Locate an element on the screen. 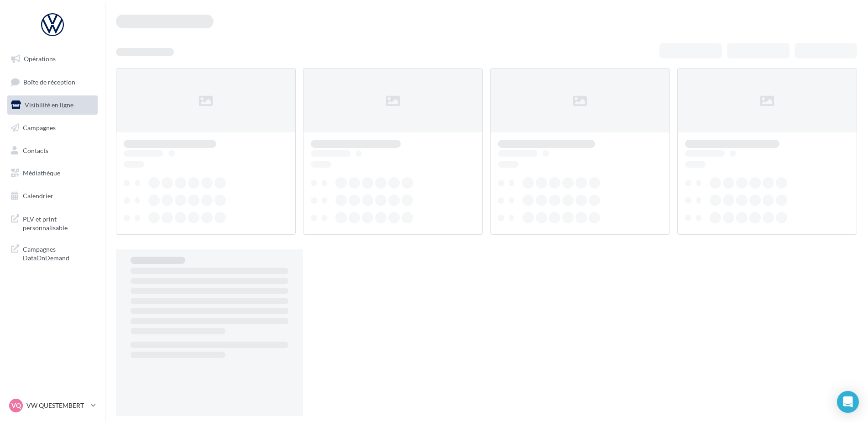 The height and width of the screenshot is (422, 868). span: Médiathèque is located at coordinates (42, 172).